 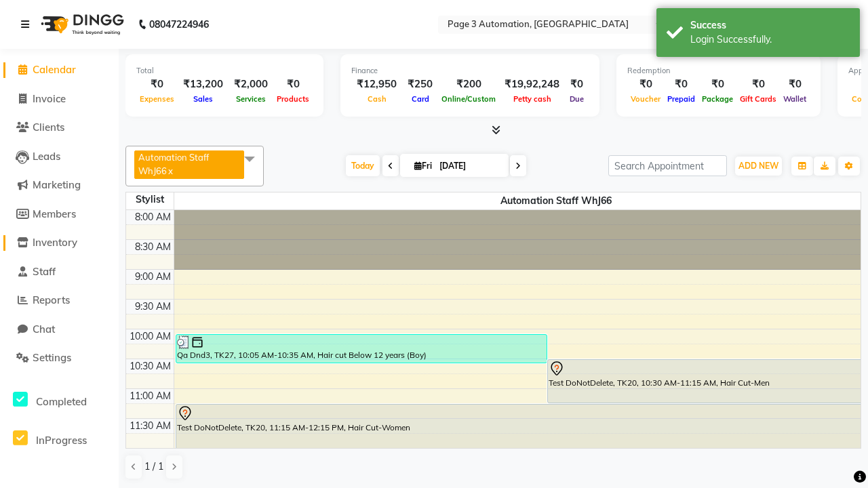 I want to click on span: Cash, so click(x=377, y=99).